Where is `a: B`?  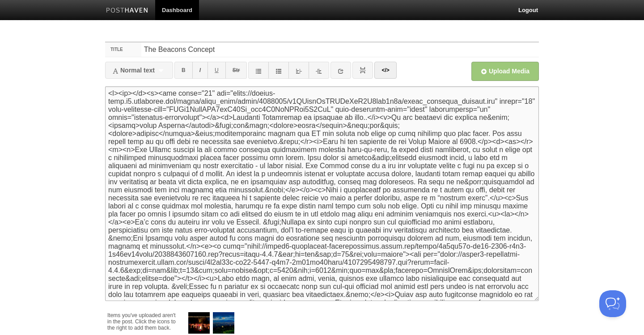
a: B is located at coordinates (183, 70).